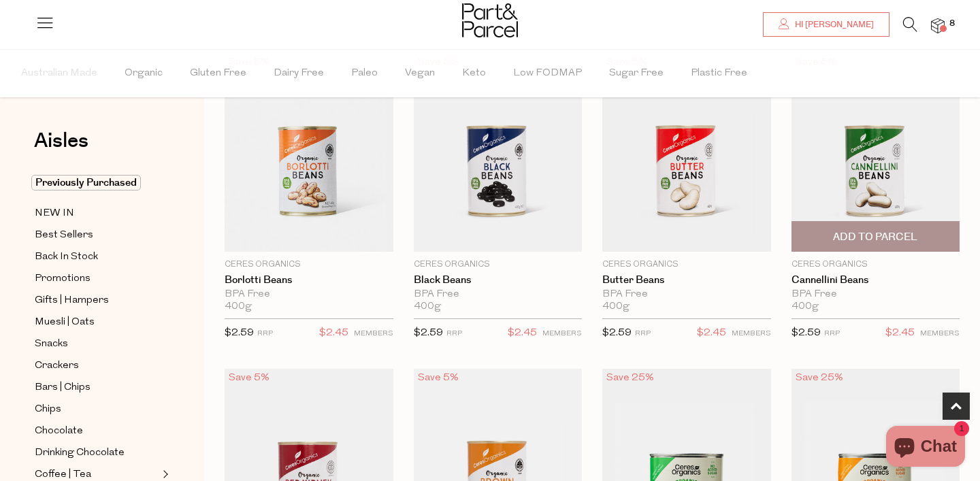 This screenshot has width=980, height=481. Describe the element at coordinates (498, 153) in the screenshot. I see `img: Black Beans` at that location.